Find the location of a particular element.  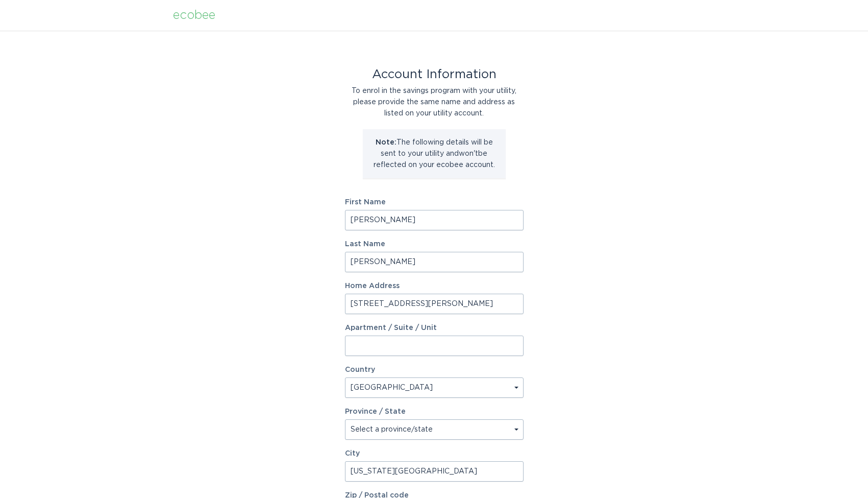

div: ecobee is located at coordinates (194, 16).